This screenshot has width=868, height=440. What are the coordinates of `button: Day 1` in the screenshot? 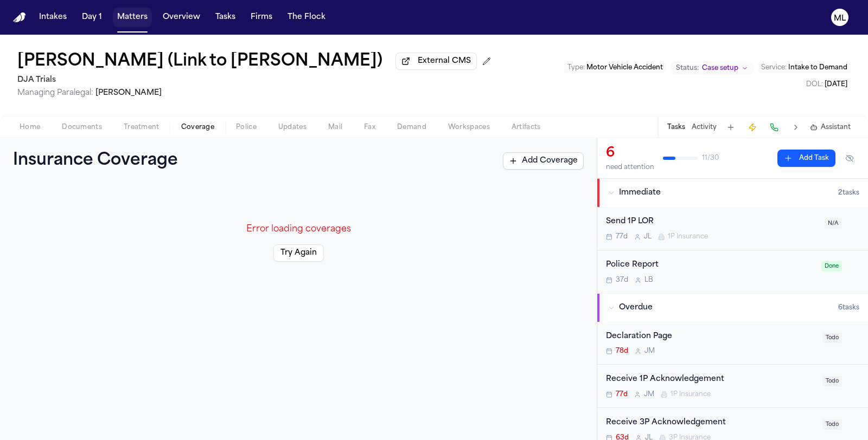 It's located at (92, 17).